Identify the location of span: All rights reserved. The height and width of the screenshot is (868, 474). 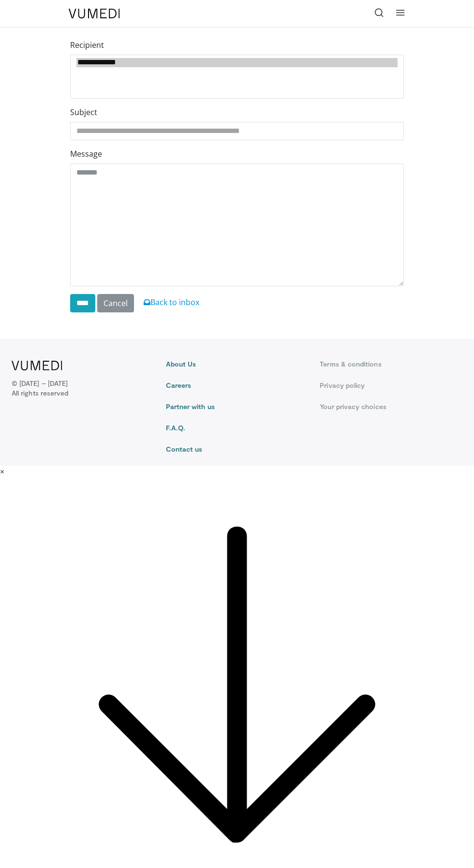
(40, 393).